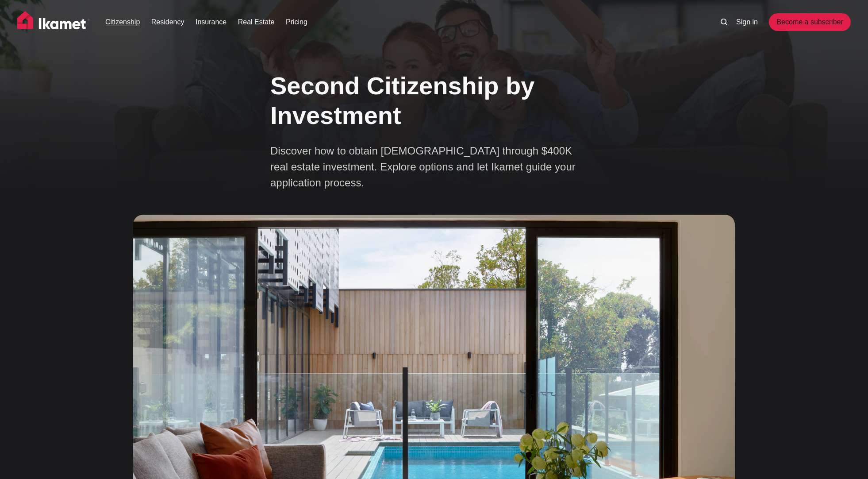  What do you see at coordinates (256, 22) in the screenshot?
I see `a: Real Estate` at bounding box center [256, 22].